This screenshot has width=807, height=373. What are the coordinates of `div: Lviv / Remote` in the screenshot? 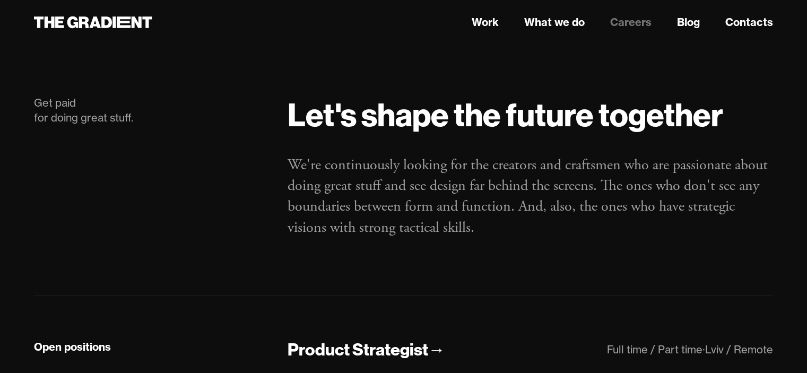 It's located at (739, 349).